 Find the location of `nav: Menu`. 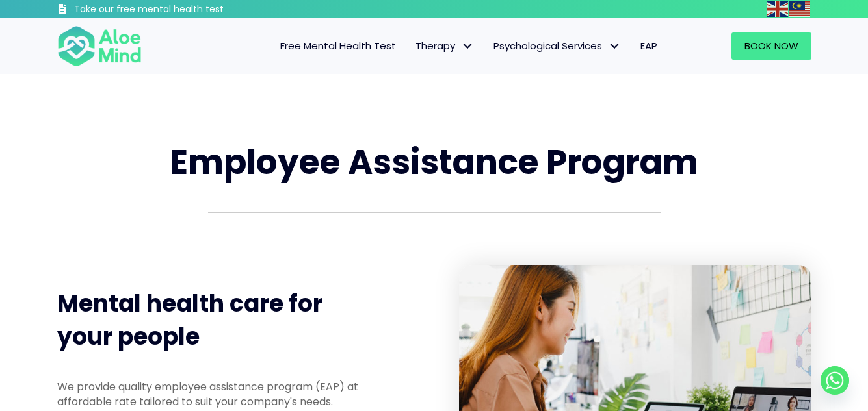

nav: Menu is located at coordinates (412, 46).